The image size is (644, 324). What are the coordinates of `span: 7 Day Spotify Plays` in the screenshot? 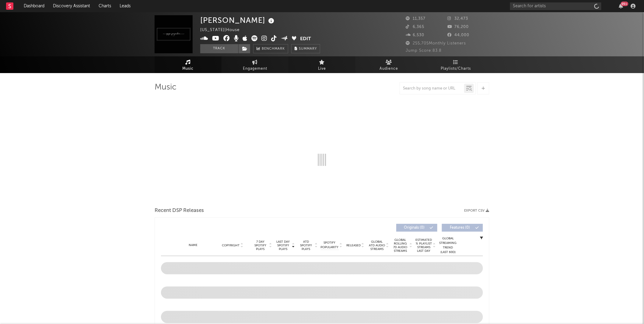 It's located at (260, 246).